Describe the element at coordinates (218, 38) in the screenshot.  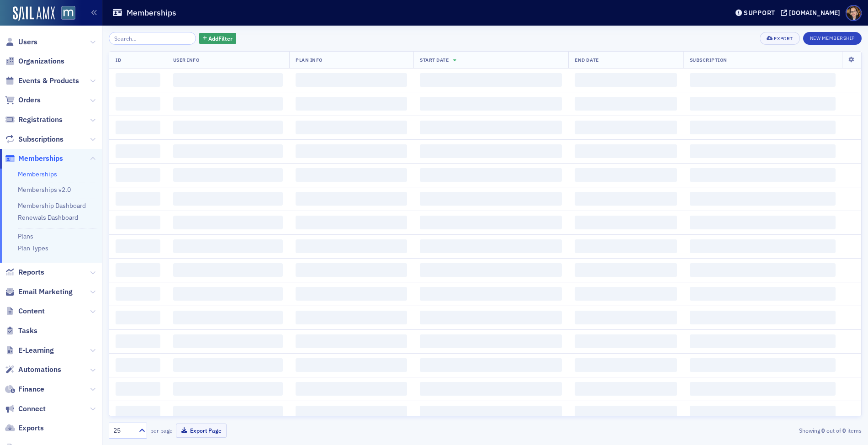
I see `button: AddFilter` at that location.